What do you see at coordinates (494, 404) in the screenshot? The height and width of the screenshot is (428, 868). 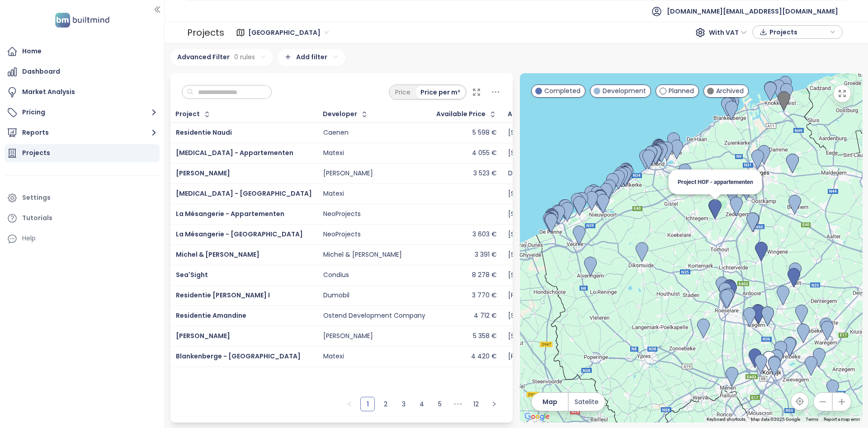 I see `button: right` at bounding box center [494, 404].